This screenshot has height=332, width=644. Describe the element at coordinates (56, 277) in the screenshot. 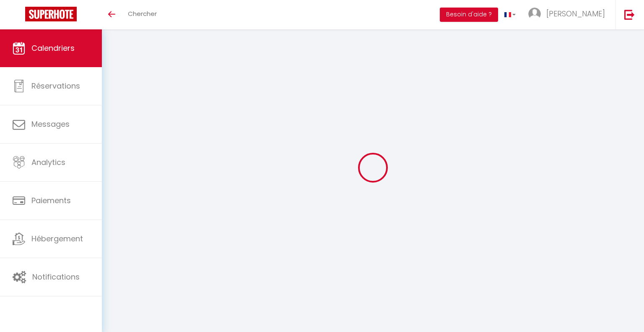

I see `span: Notifications` at that location.